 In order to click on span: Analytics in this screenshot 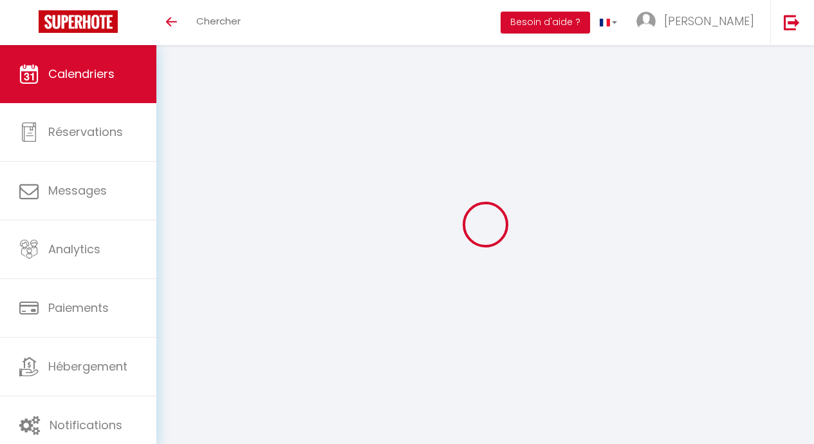, I will do `click(74, 248)`.